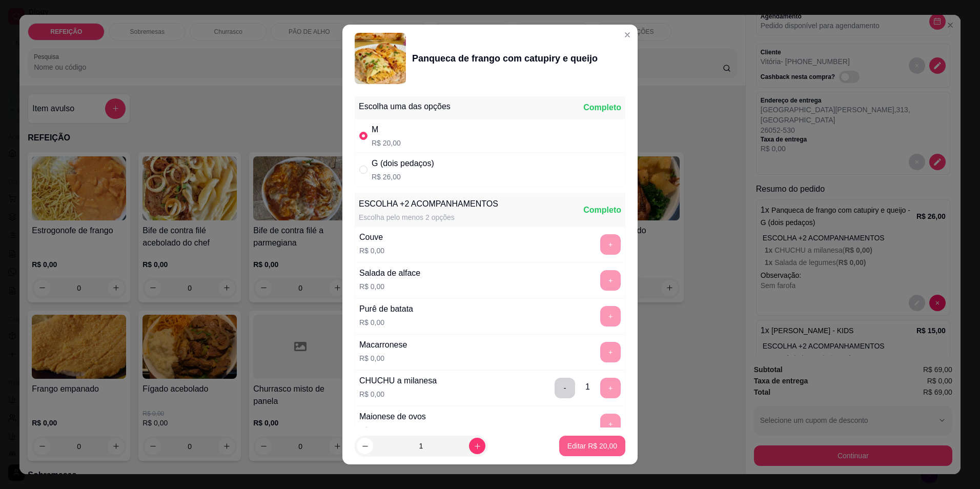  What do you see at coordinates (429, 217) in the screenshot?
I see `div: Escolha pelo menos 2 opções` at bounding box center [429, 217].